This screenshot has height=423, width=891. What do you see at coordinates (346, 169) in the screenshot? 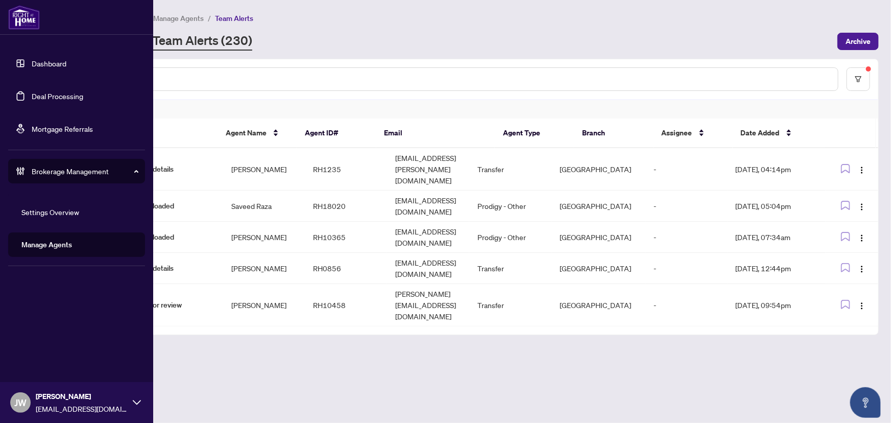
I see `td: RH1235` at bounding box center [346, 169].